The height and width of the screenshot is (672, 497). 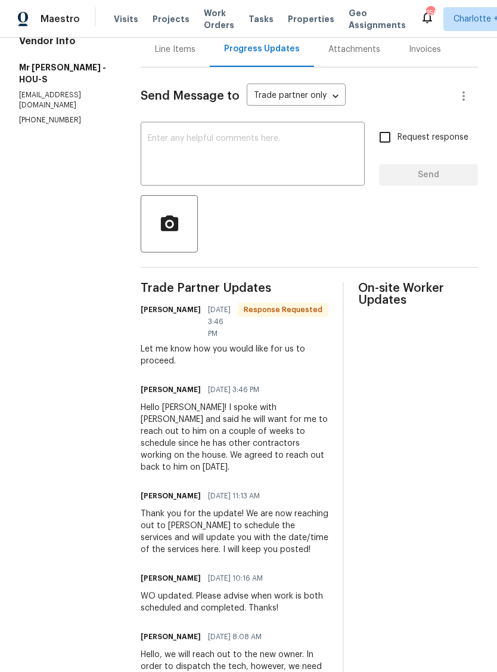 What do you see at coordinates (66, 41) in the screenshot?
I see `h4: Vendor Info` at bounding box center [66, 41].